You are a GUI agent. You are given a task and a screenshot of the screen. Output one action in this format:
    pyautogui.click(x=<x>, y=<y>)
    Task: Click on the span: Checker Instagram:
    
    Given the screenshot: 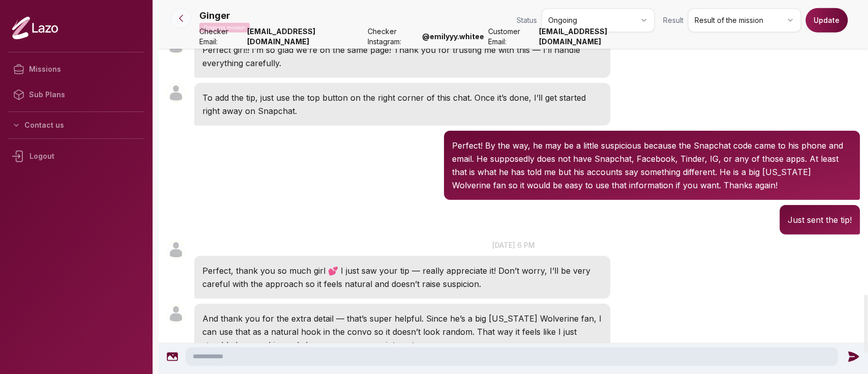 What is the action you would take?
    pyautogui.click(x=393, y=36)
    